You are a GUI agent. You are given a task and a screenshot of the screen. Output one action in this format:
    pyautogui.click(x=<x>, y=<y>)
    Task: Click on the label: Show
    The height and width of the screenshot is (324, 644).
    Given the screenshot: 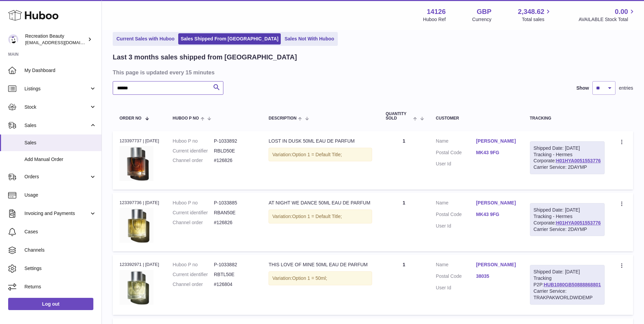 What is the action you would take?
    pyautogui.click(x=582, y=88)
    